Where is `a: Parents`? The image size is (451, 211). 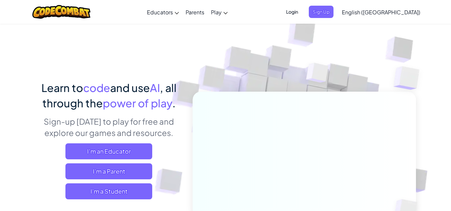
a: Parents is located at coordinates (195, 12).